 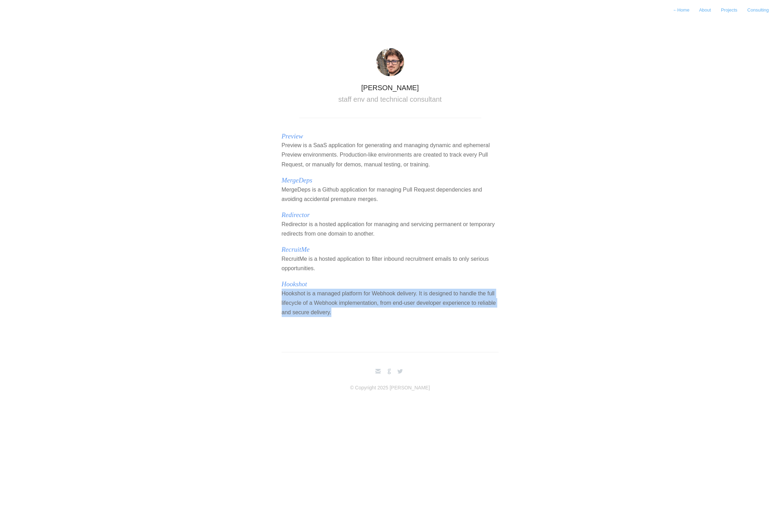 I want to click on p: RecruitMe is a hosted application to filter inbound recruitment emails to only serious opportunit..., so click(x=390, y=263).